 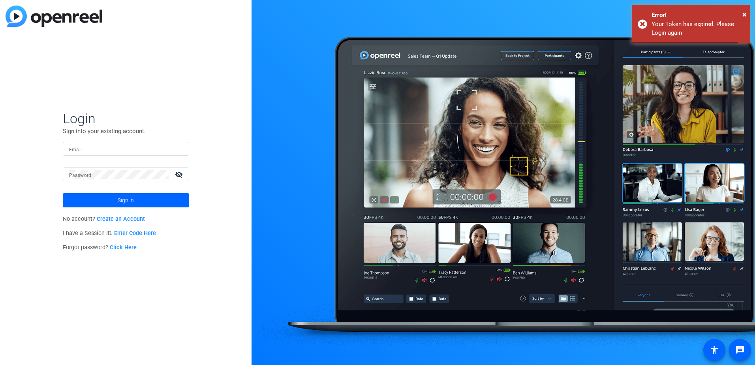 I want to click on div: Error!, so click(x=698, y=15).